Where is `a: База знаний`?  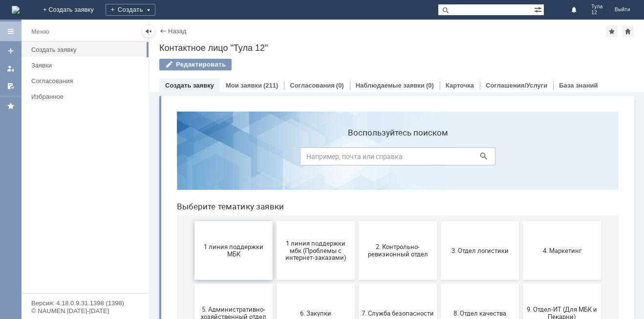 a: База знаний is located at coordinates (578, 85).